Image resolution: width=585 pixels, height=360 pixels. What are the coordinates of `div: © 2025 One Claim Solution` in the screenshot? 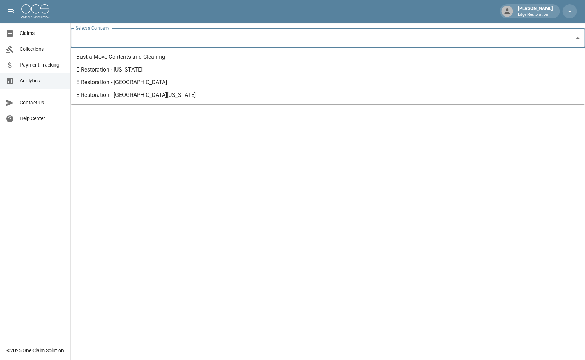 It's located at (35, 351).